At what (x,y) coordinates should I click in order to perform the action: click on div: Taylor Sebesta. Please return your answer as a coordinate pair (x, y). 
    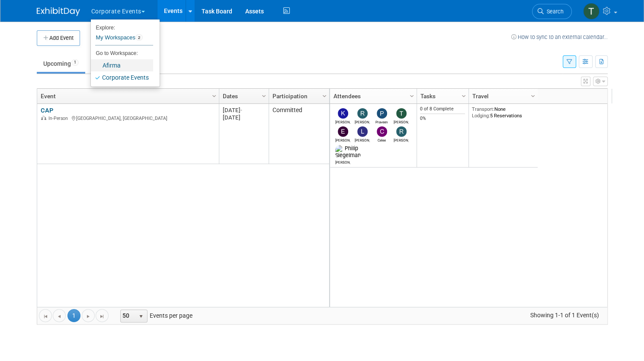
    Looking at the image, I should click on (401, 121).